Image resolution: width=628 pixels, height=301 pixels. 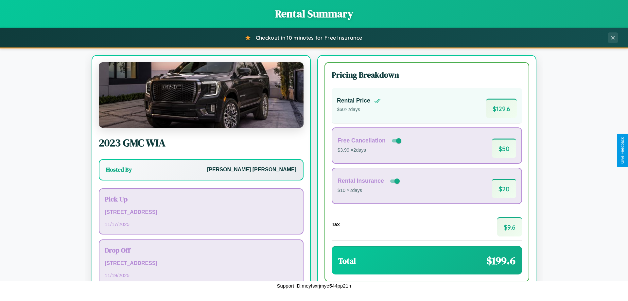 I want to click on span: $ 50, so click(x=504, y=148).